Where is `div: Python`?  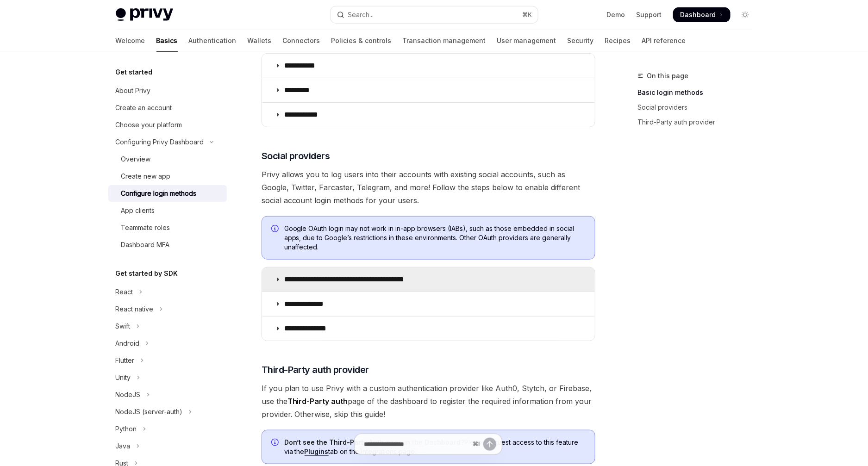 div: Python is located at coordinates (127, 429).